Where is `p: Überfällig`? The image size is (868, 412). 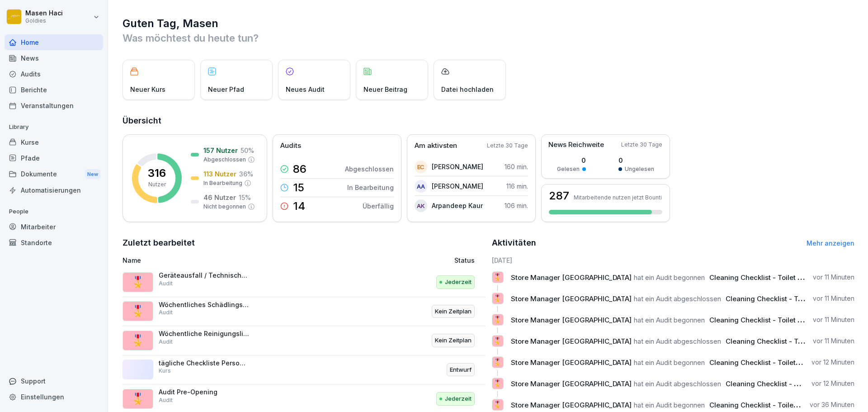 p: Überfällig is located at coordinates (378, 206).